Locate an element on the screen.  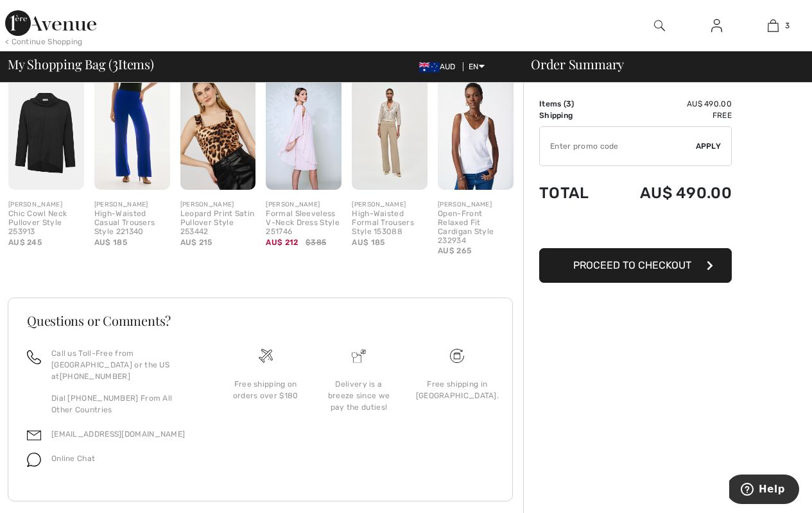
span: Help is located at coordinates (42, 15).